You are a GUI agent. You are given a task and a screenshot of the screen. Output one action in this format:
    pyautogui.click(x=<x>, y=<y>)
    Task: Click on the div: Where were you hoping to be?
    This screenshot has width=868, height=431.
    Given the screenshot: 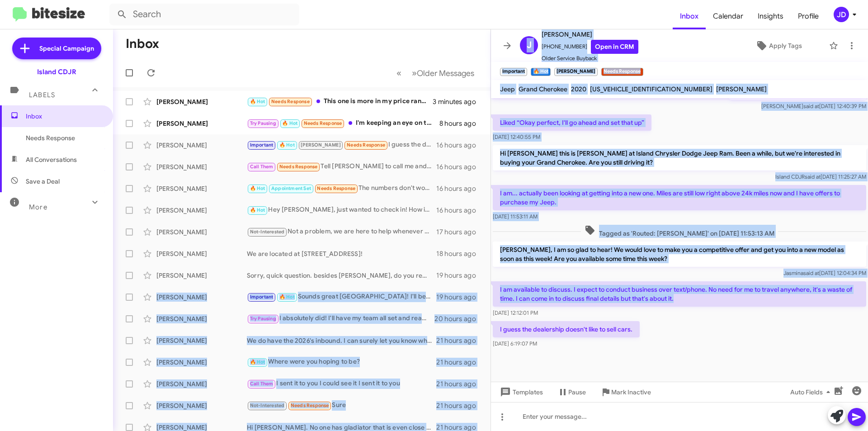 What is the action you would take?
    pyautogui.click(x=341, y=362)
    